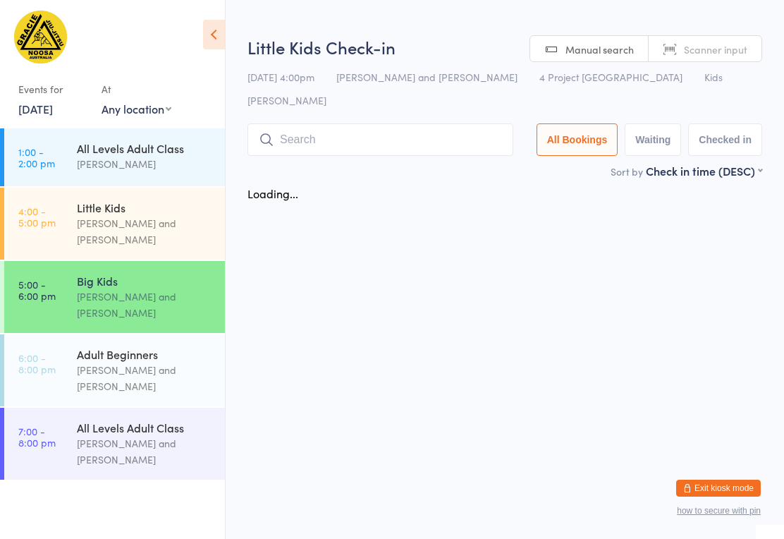 This screenshot has height=539, width=784. Describe the element at coordinates (578, 140) in the screenshot. I see `button: All Bookings` at that location.